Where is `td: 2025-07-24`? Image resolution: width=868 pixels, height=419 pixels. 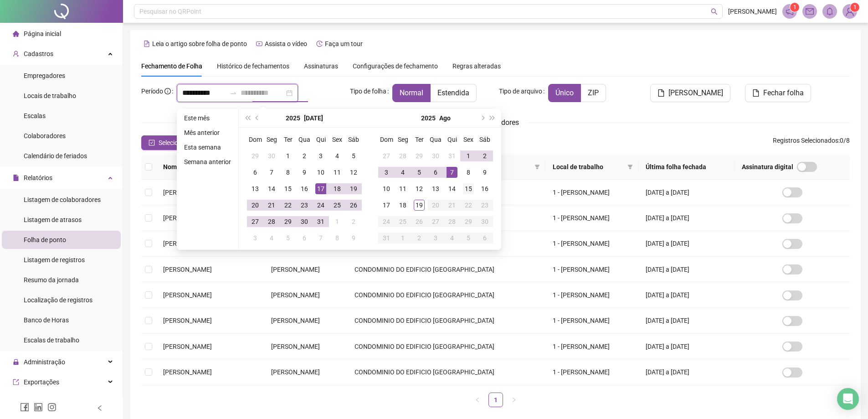
td: 2025-07-24 is located at coordinates (321, 205).